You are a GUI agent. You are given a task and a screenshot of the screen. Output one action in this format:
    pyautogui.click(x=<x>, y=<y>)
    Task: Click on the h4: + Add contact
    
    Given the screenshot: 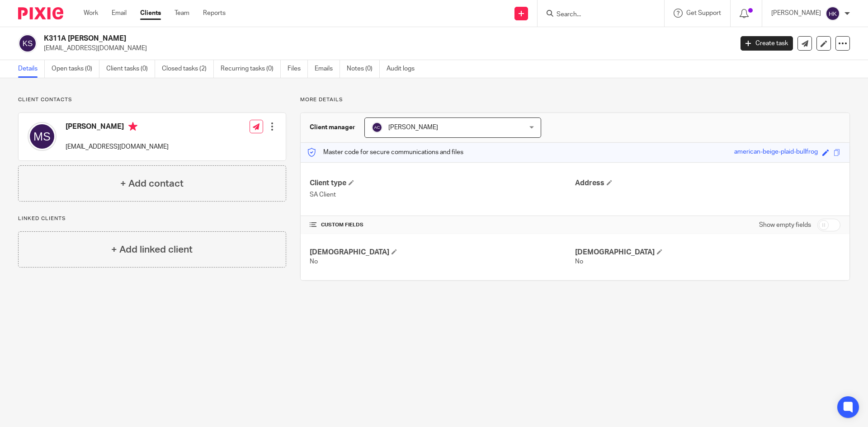 What is the action you would take?
    pyautogui.click(x=152, y=183)
    